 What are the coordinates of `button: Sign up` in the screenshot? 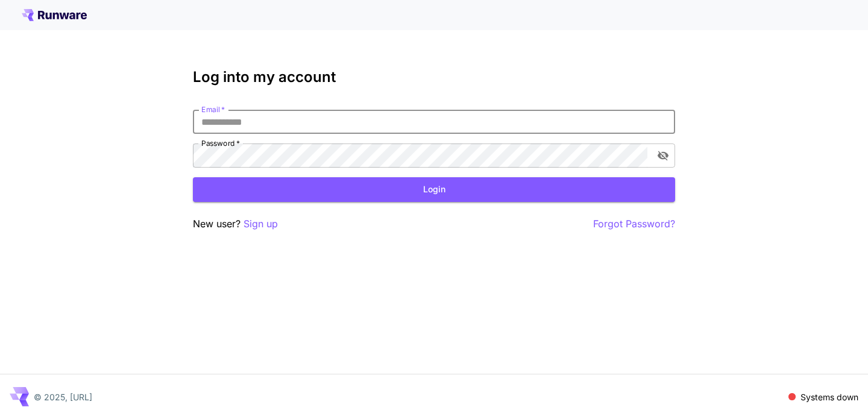 It's located at (261, 224).